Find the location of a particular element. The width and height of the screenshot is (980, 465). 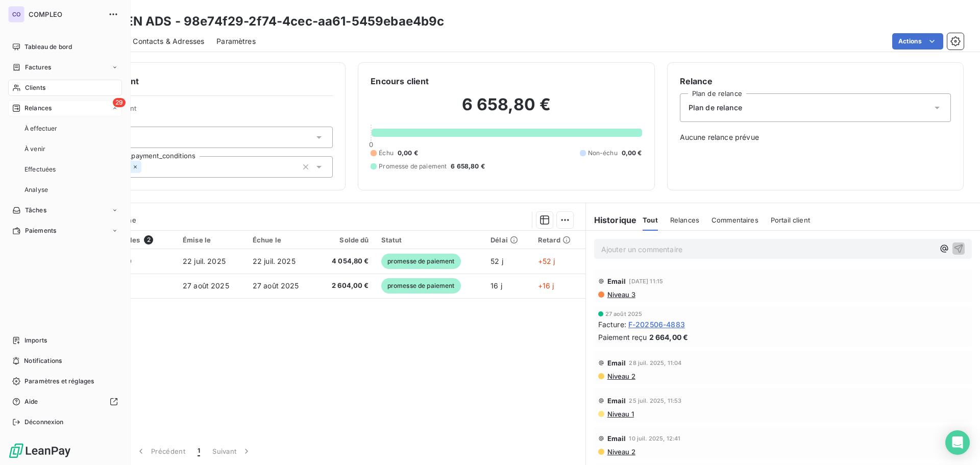

span: Paiements is located at coordinates (40, 231).